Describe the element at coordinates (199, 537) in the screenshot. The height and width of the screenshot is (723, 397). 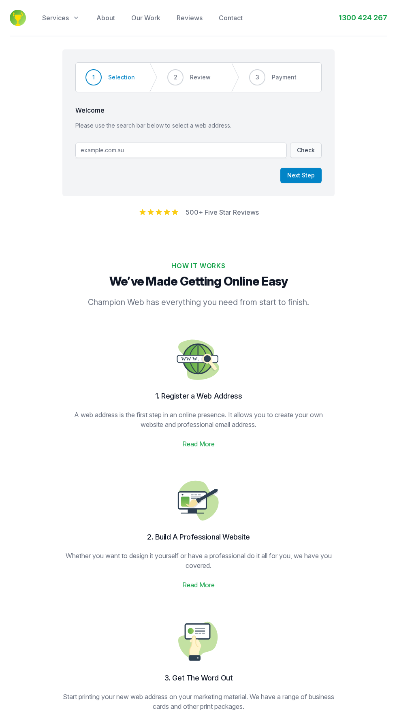
I see `h3: 2. Build A Professional Website` at that location.